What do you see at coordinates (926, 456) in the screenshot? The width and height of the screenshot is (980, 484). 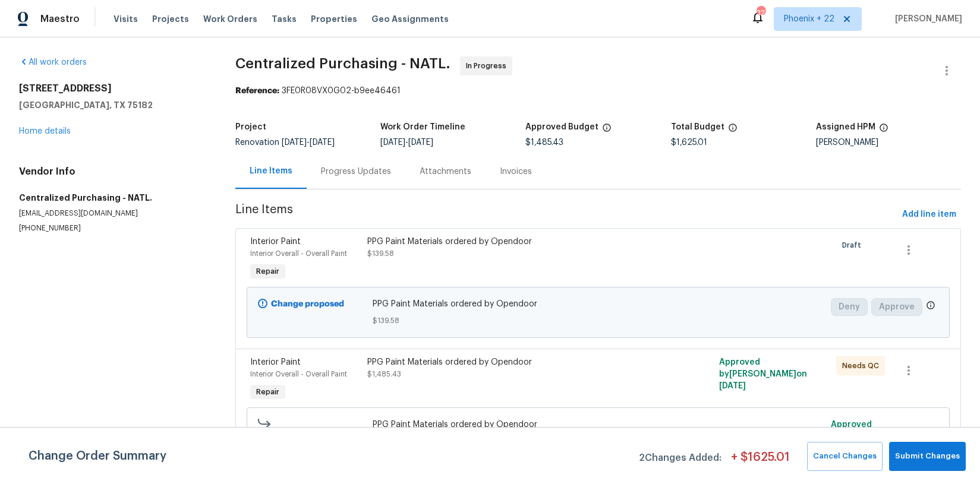 I see `span: Submit Changes` at bounding box center [926, 456].